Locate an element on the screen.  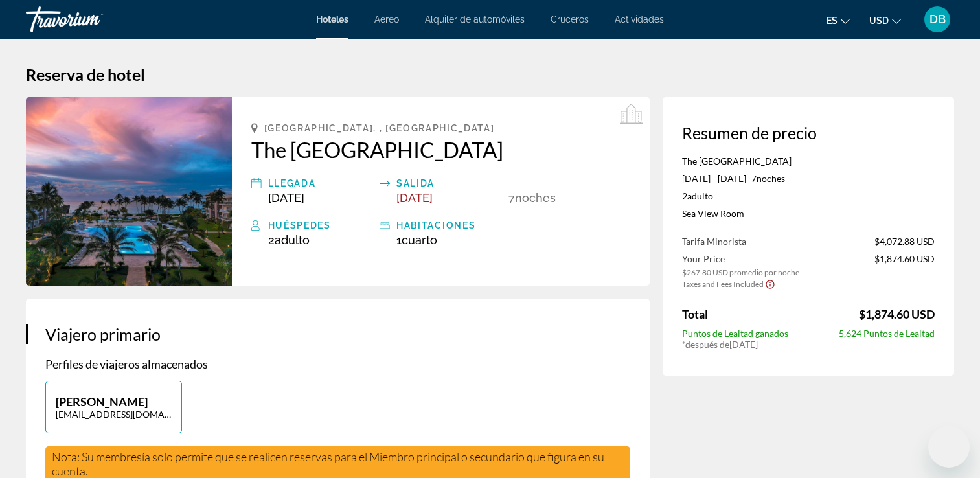
div: Huéspedes is located at coordinates (321, 225).